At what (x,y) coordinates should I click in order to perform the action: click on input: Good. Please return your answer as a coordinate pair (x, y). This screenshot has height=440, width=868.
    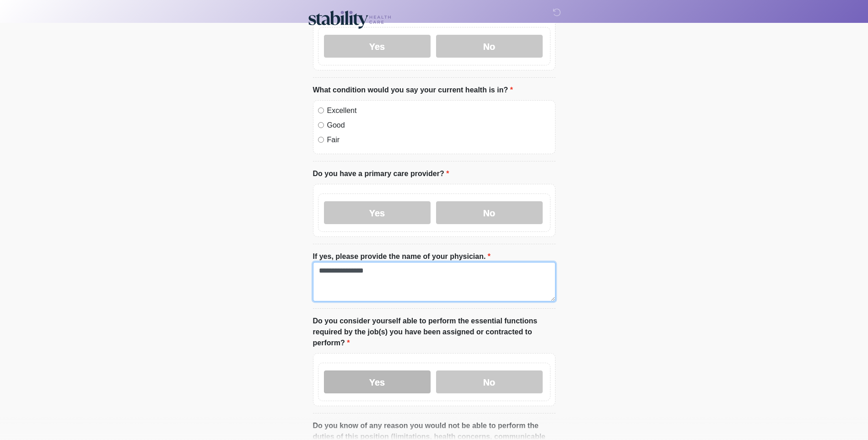
    Looking at the image, I should click on (321, 125).